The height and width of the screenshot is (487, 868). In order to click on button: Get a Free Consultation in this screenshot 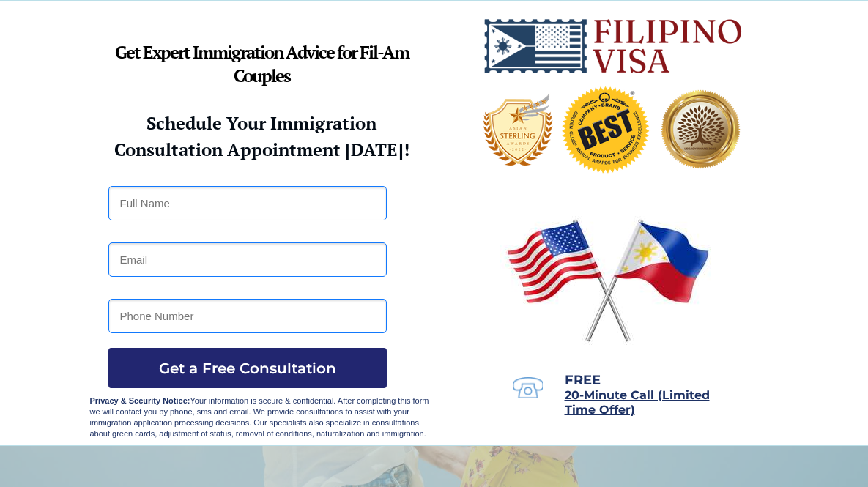, I will do `click(247, 367)`.